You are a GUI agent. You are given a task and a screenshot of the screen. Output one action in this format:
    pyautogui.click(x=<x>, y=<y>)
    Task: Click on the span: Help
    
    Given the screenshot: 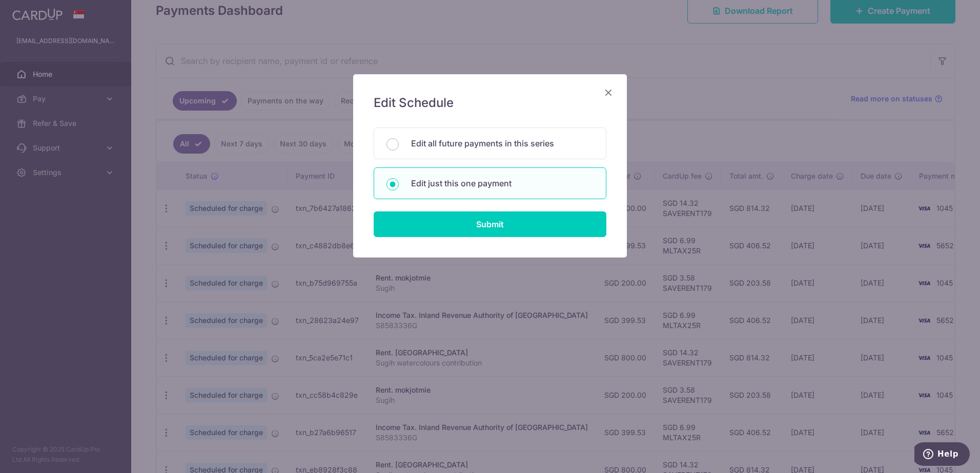 What is the action you would take?
    pyautogui.click(x=33, y=12)
    